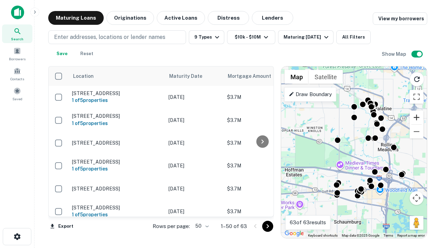 The width and height of the screenshot is (441, 248). What do you see at coordinates (395, 54) in the screenshot?
I see `h6: Show Map` at bounding box center [395, 54].